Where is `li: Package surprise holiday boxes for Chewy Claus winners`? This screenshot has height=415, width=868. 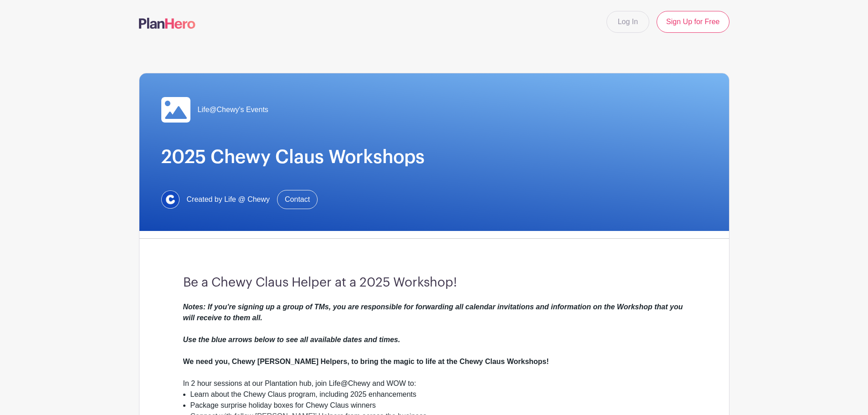 li: Package surprise holiday boxes for Chewy Claus winners is located at coordinates (437, 406).